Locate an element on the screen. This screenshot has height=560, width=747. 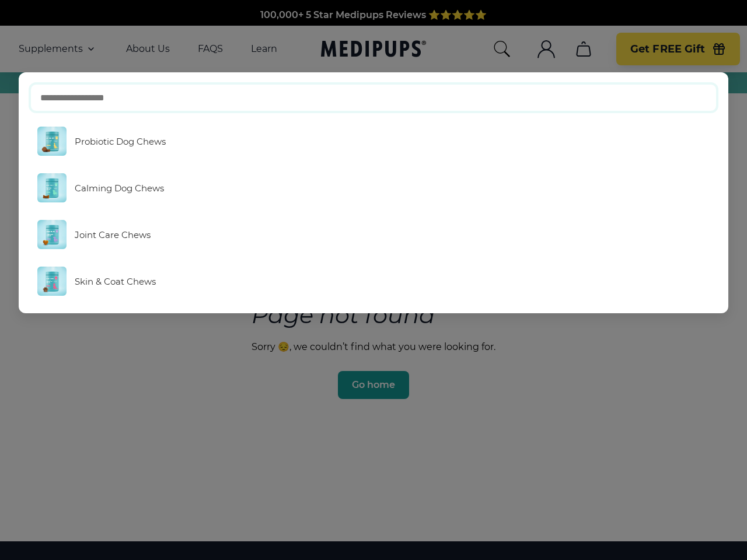
a: Probiotic Dog Chews is located at coordinates (373, 141).